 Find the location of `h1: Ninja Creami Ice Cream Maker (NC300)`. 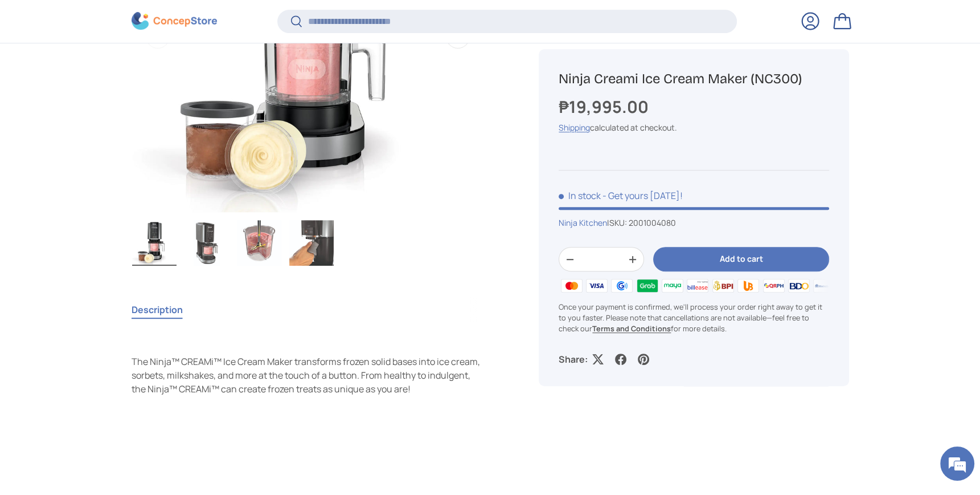

h1: Ninja Creami Ice Cream Maker (NC300) is located at coordinates (693, 79).